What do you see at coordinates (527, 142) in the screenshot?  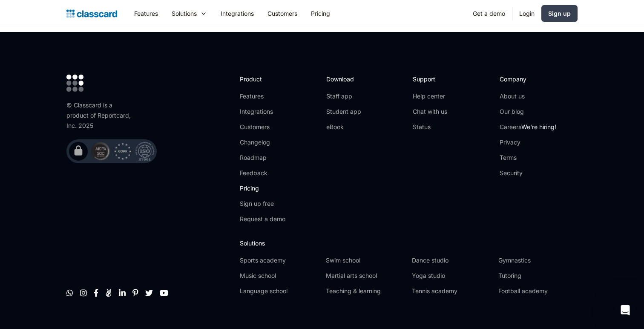 I see `a: Privacy` at bounding box center [527, 142].